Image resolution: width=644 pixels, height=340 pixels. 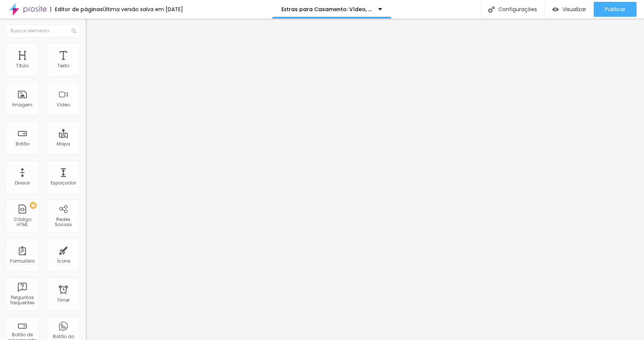 What do you see at coordinates (22, 144) in the screenshot?
I see `div: Botão` at bounding box center [22, 144].